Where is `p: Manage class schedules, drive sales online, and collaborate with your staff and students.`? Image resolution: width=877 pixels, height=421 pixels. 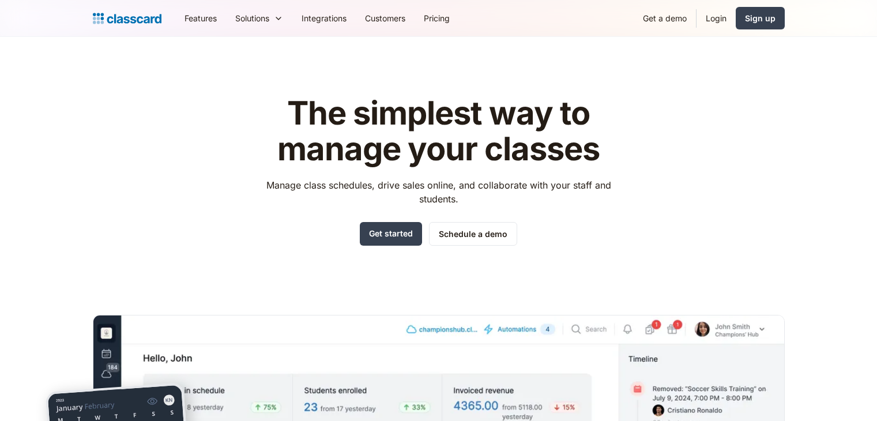 p: Manage class schedules, drive sales online, and collaborate with your staff and students. is located at coordinates (438, 192).